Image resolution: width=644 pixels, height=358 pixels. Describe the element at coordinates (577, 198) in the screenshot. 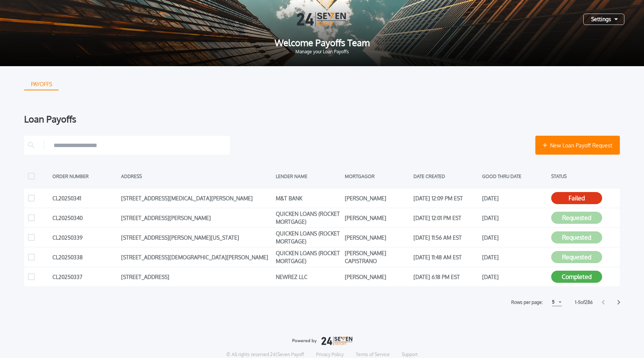

I see `button: Failed` at that location.